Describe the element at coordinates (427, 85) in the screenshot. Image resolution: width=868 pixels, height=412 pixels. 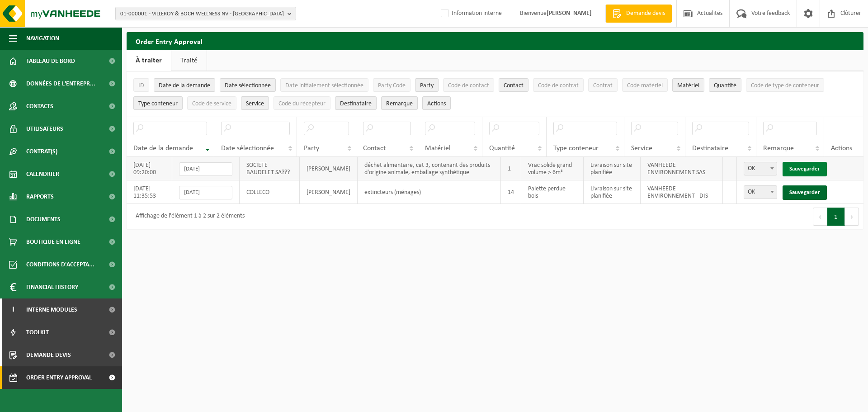
I see `button: PartyParty: Activate to sort` at that location.